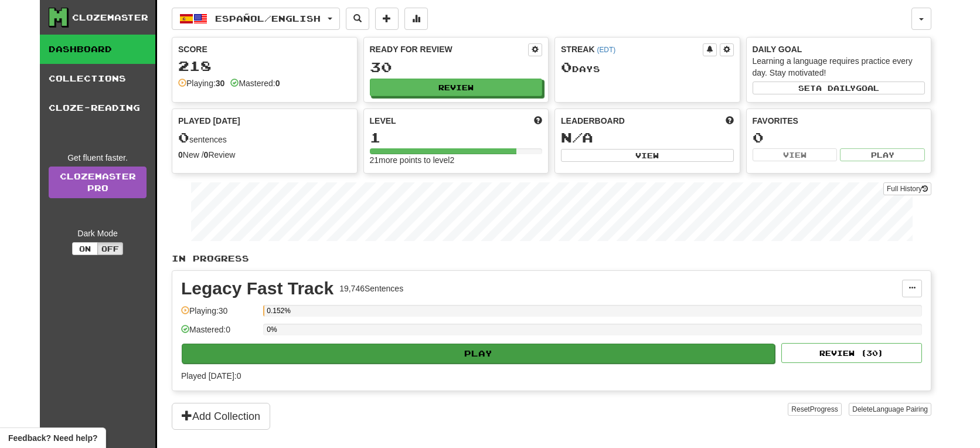 The width and height of the screenshot is (980, 448). I want to click on div: 30, so click(456, 67).